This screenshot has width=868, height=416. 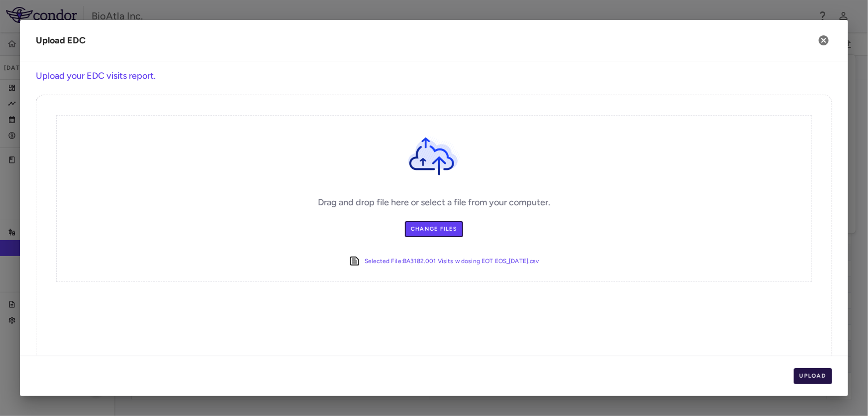 I want to click on div: Upload EDC, so click(x=61, y=40).